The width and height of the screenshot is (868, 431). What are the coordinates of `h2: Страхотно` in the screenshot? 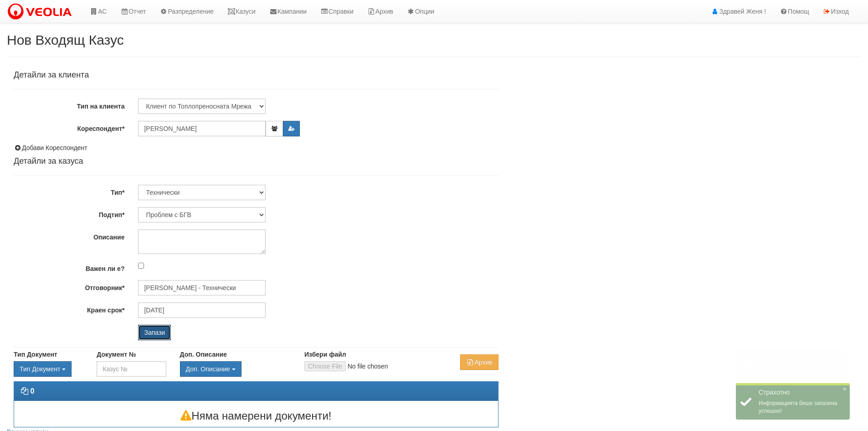 It's located at (802, 392).